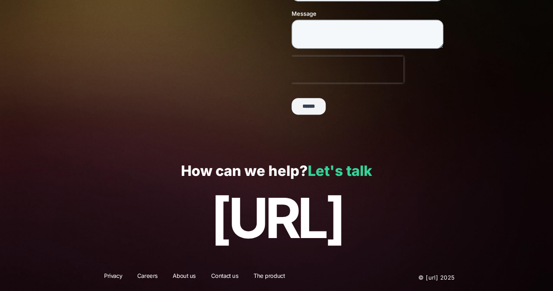 This screenshot has height=291, width=553. Describe the element at coordinates (340, 171) in the screenshot. I see `a: Let's talk` at that location.